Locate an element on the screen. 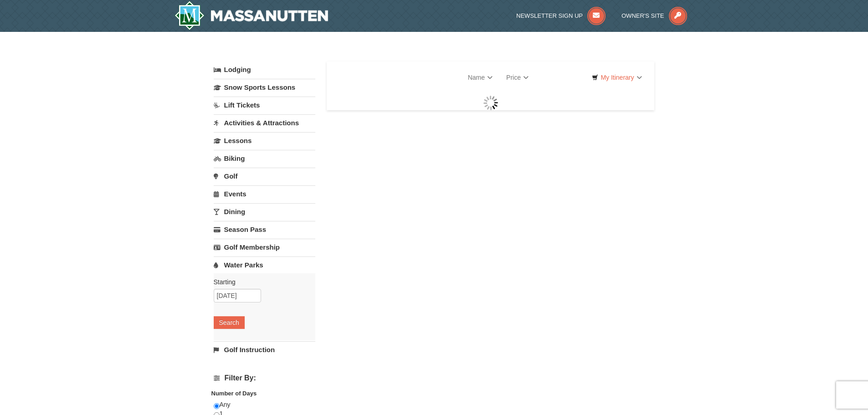 The height and width of the screenshot is (415, 868). img: Massanutten Resort Logo is located at coordinates (251, 16).